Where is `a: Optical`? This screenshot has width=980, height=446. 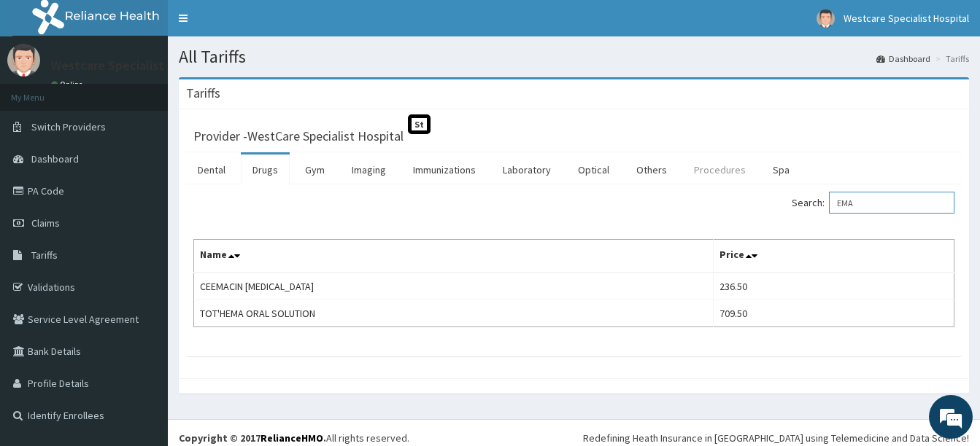 a: Optical is located at coordinates (593, 170).